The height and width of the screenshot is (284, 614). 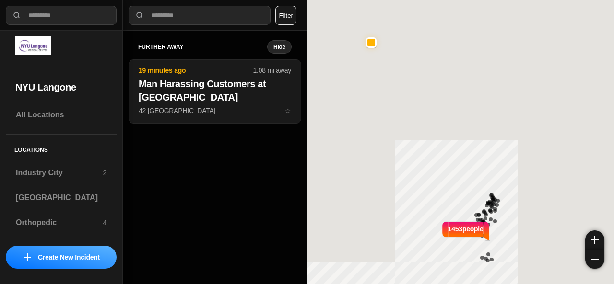 I want to click on p: 2, so click(x=105, y=173).